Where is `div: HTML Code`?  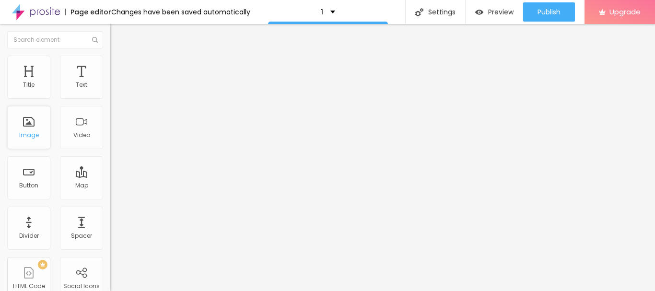 div: HTML Code is located at coordinates (29, 286).